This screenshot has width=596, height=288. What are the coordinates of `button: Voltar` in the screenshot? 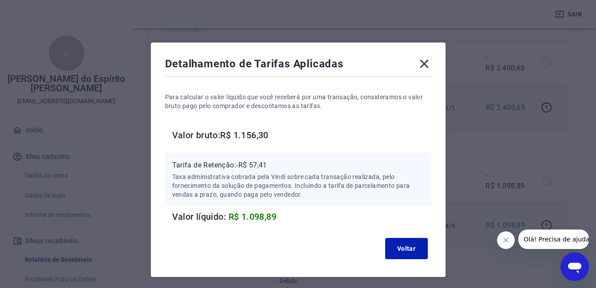 It's located at (406, 249).